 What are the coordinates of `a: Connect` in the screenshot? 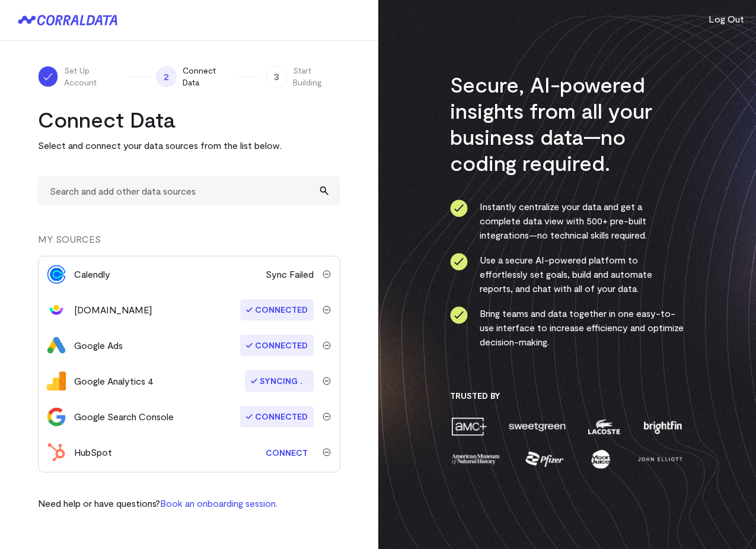 It's located at (286, 452).